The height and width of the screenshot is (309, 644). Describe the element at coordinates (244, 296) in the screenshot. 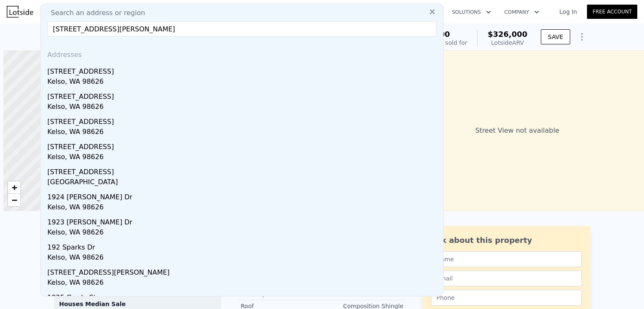

I see `div: 1925 Grade St` at that location.